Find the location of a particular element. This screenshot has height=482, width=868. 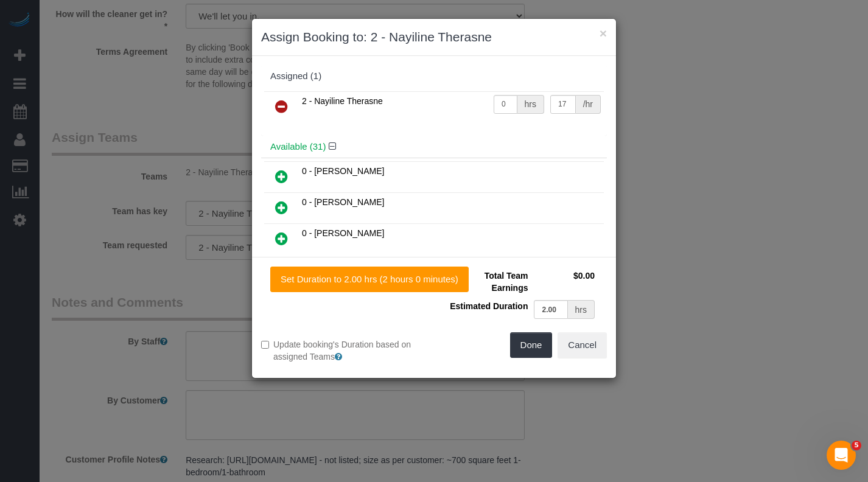

td: $0.00 is located at coordinates (564, 282).